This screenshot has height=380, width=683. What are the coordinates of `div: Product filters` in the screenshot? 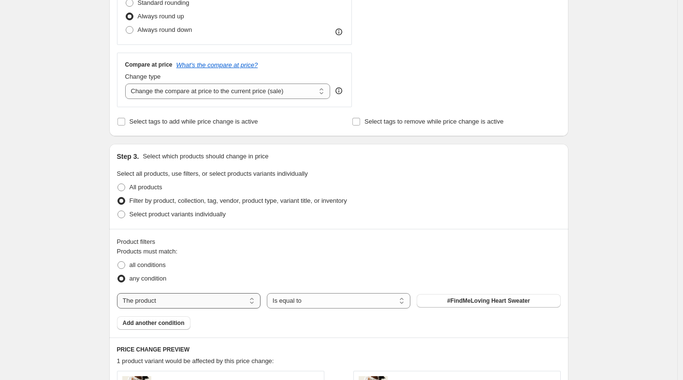 It's located at (339, 242).